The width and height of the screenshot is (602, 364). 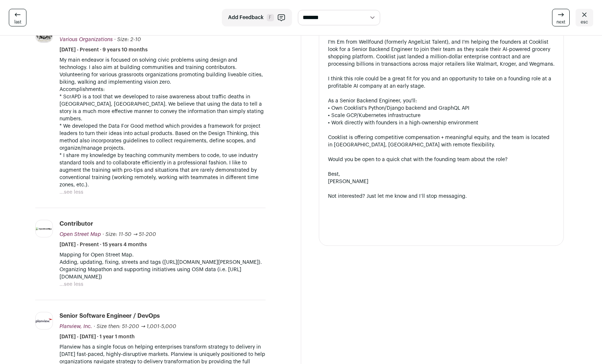 What do you see at coordinates (441, 53) in the screenshot?
I see `div: I'm Em from Wellfound (formerly AngelList Talent), and I'm helping the founders at Cooklist look ...` at bounding box center [441, 53].